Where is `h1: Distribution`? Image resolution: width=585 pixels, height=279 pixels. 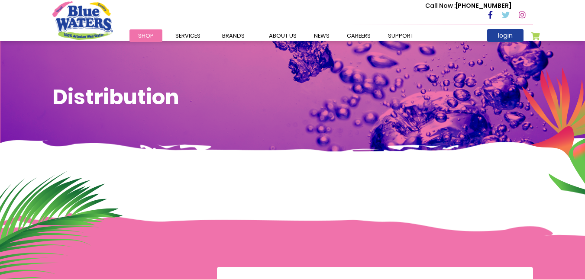 h1: Distribution is located at coordinates (293, 97).